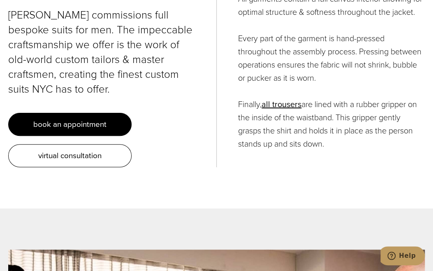  Describe the element at coordinates (332, 58) in the screenshot. I see `p: Every part of the garment is hand-pressed throughout the assembly process. Pressing between opera...` at that location.